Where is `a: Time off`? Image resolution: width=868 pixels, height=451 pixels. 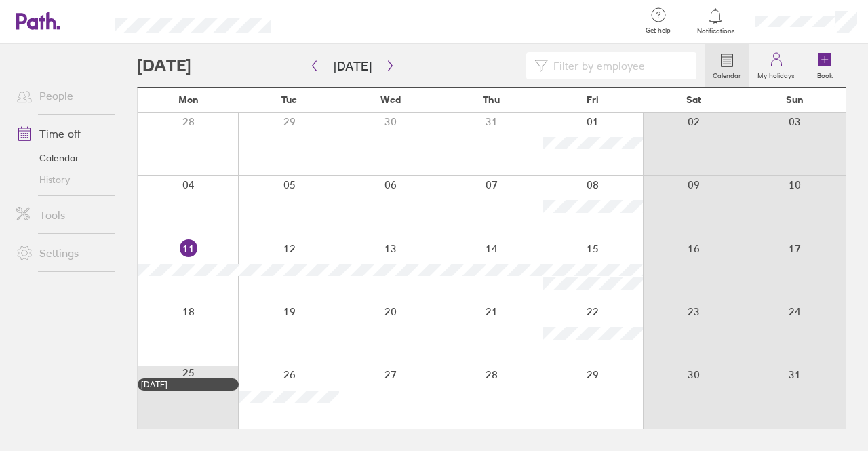
a: Time off is located at coordinates (59, 133).